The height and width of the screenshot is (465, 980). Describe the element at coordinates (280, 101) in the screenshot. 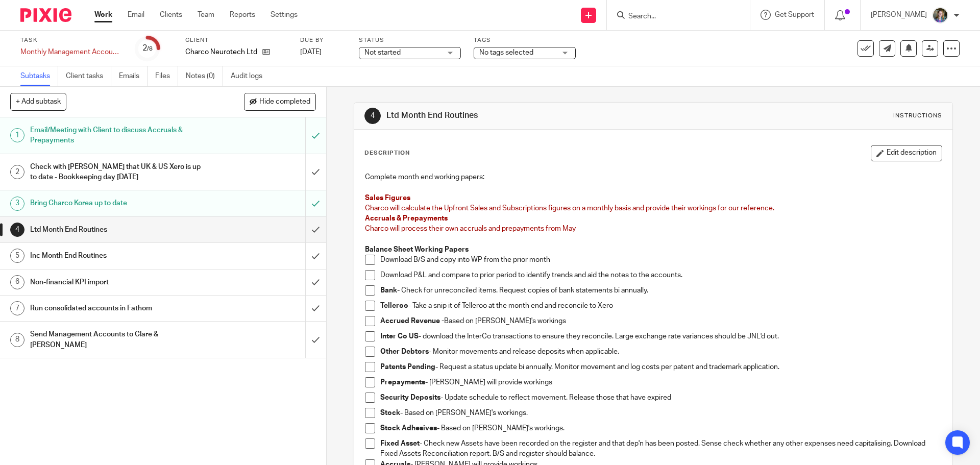

I see `button: Hide completed` at that location.